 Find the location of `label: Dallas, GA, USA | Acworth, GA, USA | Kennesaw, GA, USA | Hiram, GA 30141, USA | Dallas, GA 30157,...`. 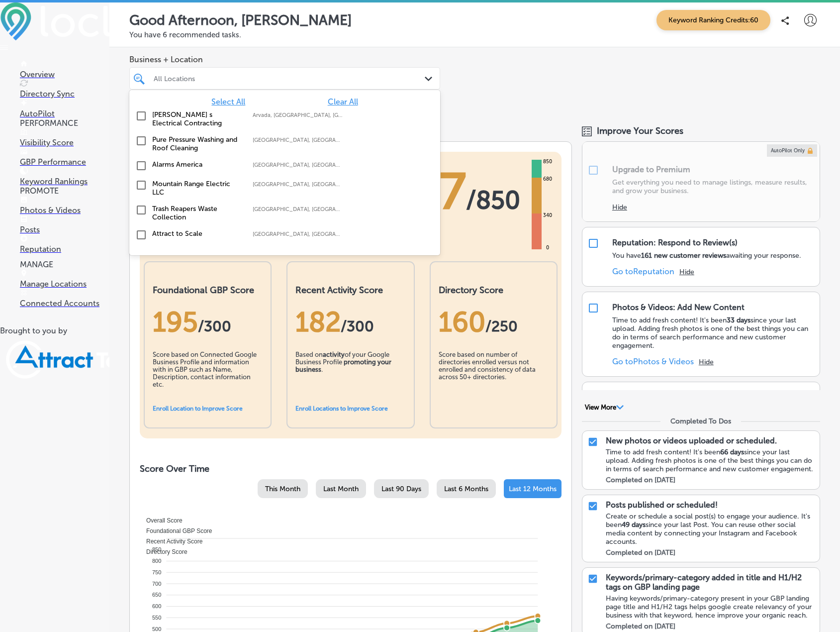

label: Dallas, GA, USA | Acworth, GA, USA | Kennesaw, GA, USA | Hiram, GA 30141, USA | Dallas, GA 30157,... is located at coordinates (298, 209).